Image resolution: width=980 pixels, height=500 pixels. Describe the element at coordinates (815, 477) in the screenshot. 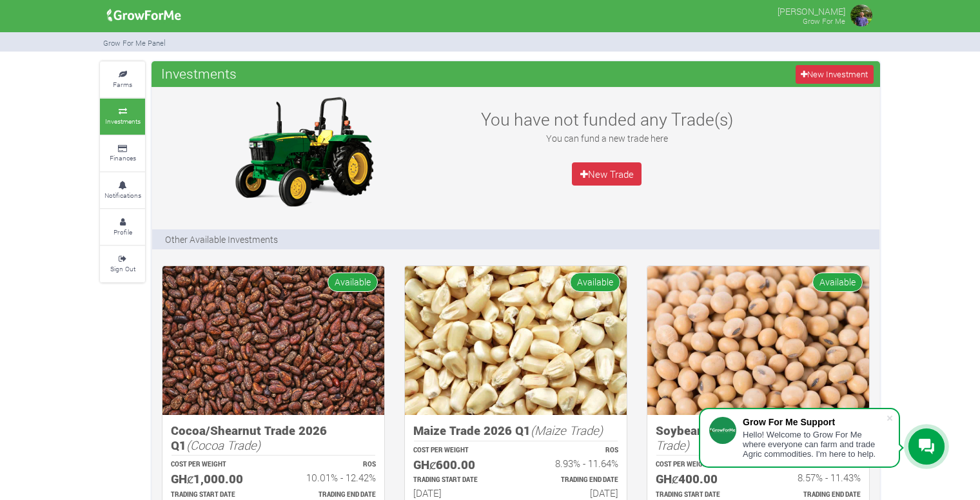

I see `h6: 8.57% - 11.43%` at that location.